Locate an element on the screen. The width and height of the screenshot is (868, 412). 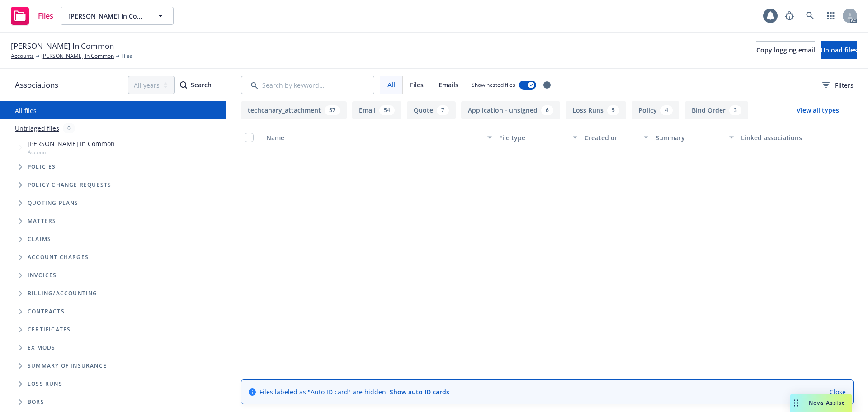
div: 6 is located at coordinates (547, 110).